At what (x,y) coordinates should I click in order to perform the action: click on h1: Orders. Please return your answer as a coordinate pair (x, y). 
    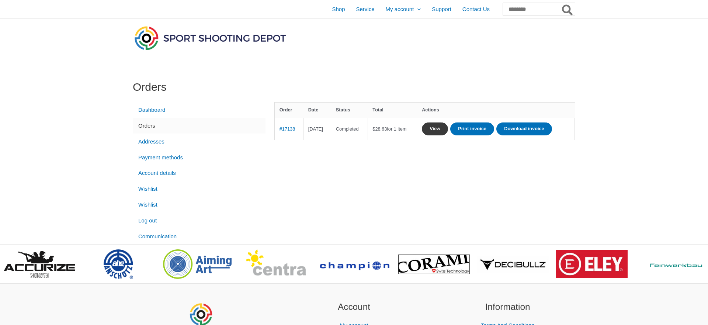
    Looking at the image, I should click on (354, 87).